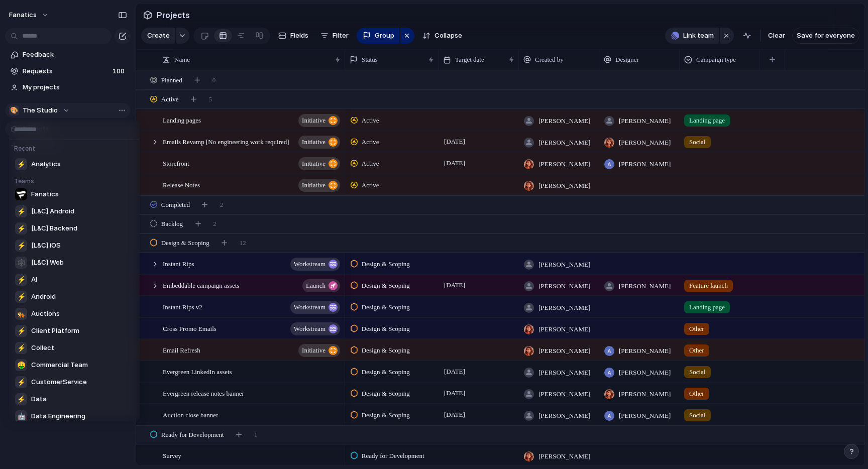 The image size is (868, 469). What do you see at coordinates (46, 245) in the screenshot?
I see `span: [L&C] iOS` at bounding box center [46, 245].